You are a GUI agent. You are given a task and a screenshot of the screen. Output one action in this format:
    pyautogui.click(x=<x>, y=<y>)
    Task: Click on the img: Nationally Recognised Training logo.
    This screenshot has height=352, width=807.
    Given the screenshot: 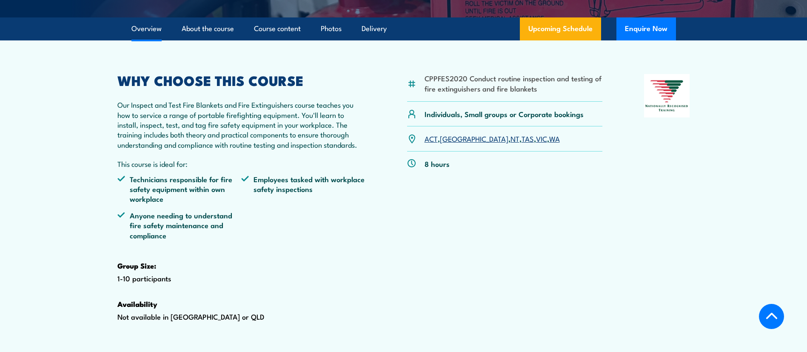 What is the action you would take?
    pyautogui.click(x=667, y=96)
    